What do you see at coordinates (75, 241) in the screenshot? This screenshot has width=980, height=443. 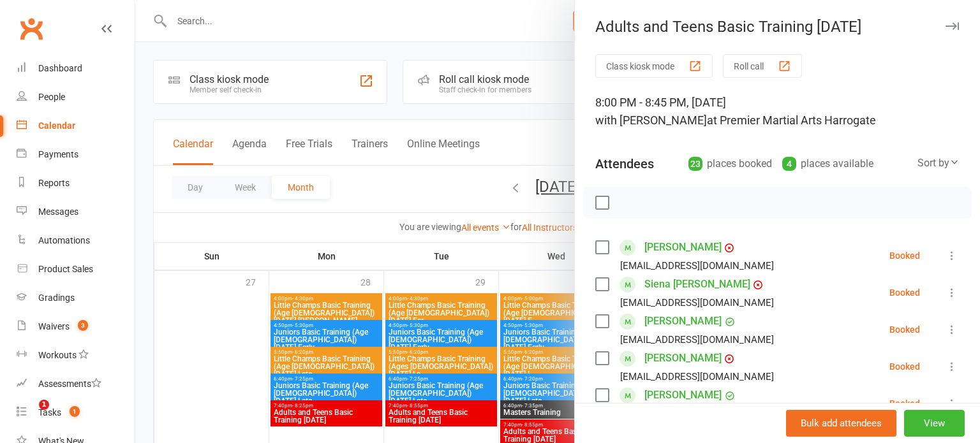 I see `a: Automations` at bounding box center [75, 241].